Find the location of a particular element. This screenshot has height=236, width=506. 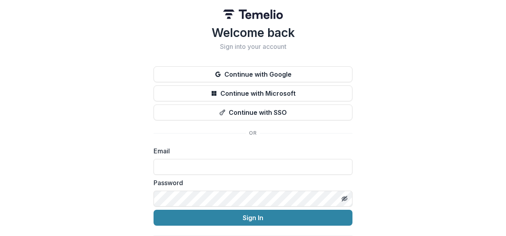

button: Continue with Google is located at coordinates (253, 74).